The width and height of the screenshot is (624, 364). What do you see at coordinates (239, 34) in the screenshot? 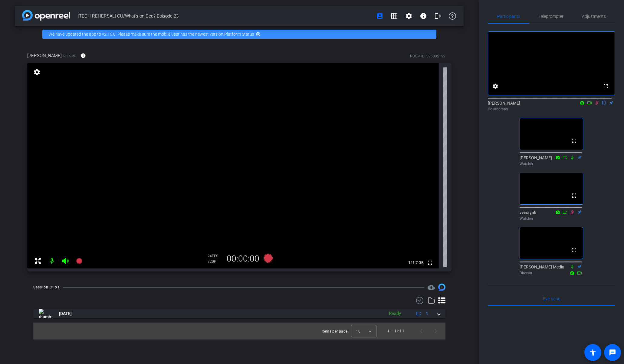
I see `a: Platform Status` at bounding box center [239, 34].